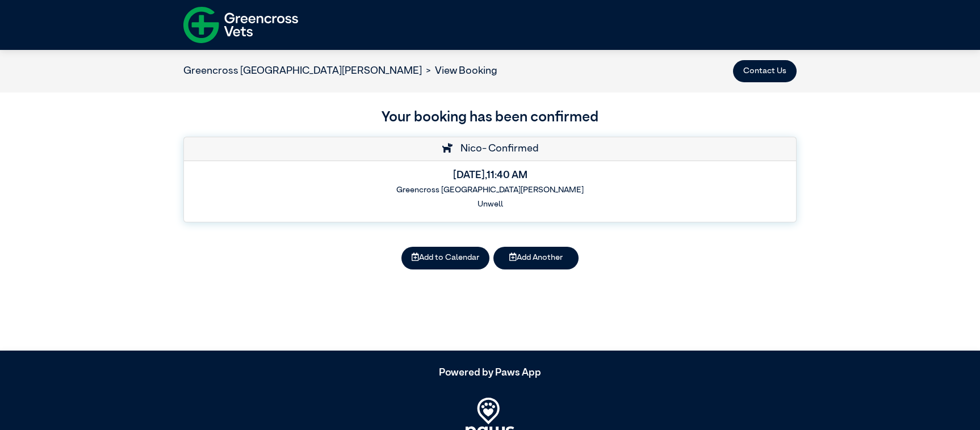  Describe the element at coordinates (469, 149) in the screenshot. I see `span: Nico` at that location.